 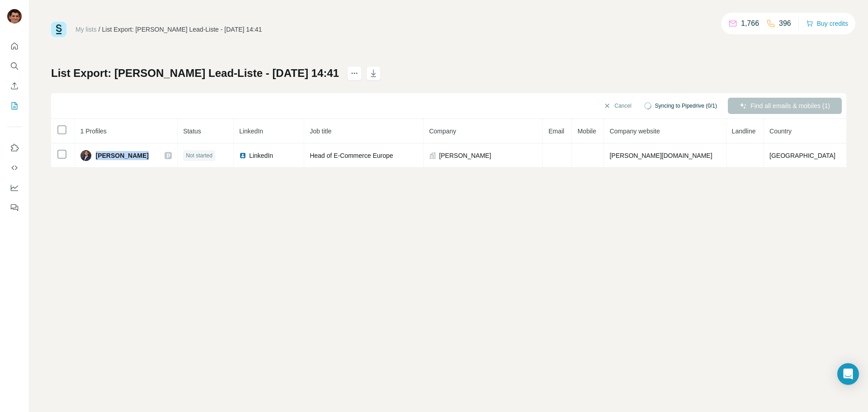 I want to click on button: Dashboard, so click(x=14, y=188).